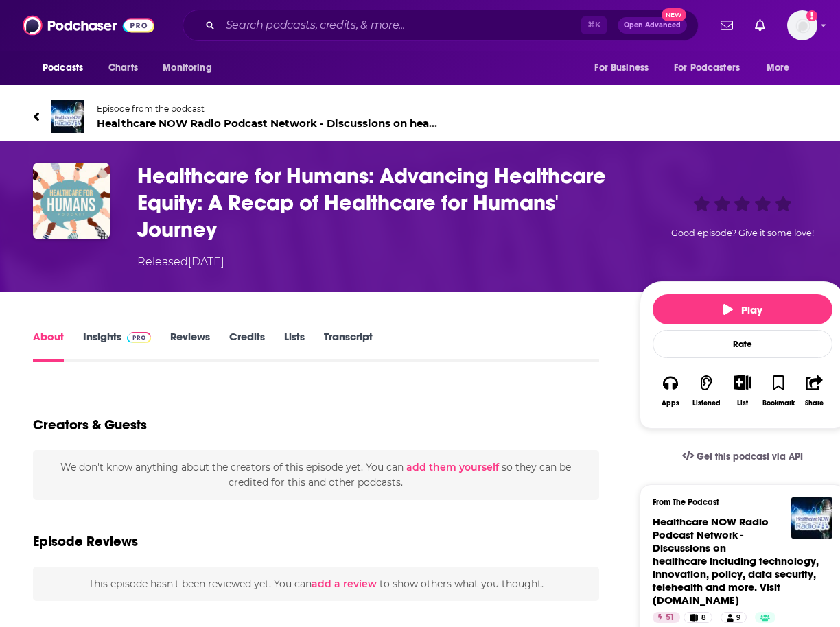  What do you see at coordinates (698, 617) in the screenshot?
I see `a: 8` at bounding box center [698, 617].